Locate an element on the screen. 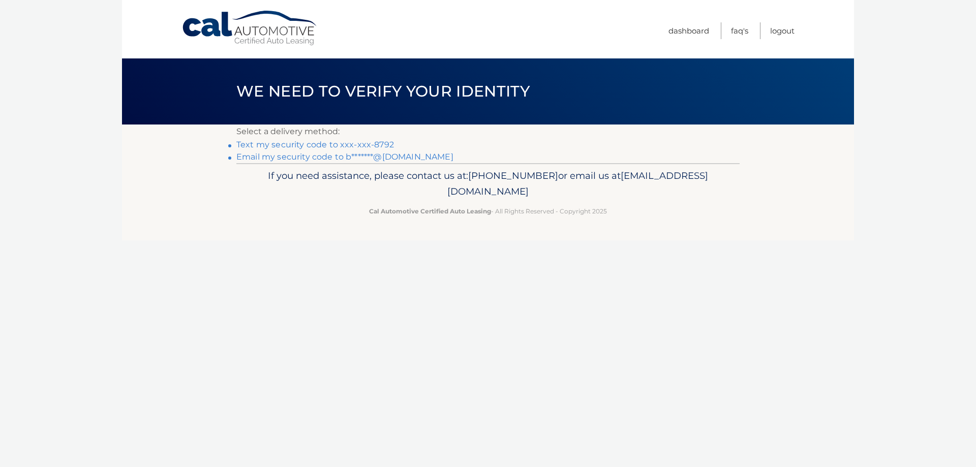 This screenshot has height=467, width=976. p: - All Rights Reserved - Copyright 2025 is located at coordinates (488, 211).